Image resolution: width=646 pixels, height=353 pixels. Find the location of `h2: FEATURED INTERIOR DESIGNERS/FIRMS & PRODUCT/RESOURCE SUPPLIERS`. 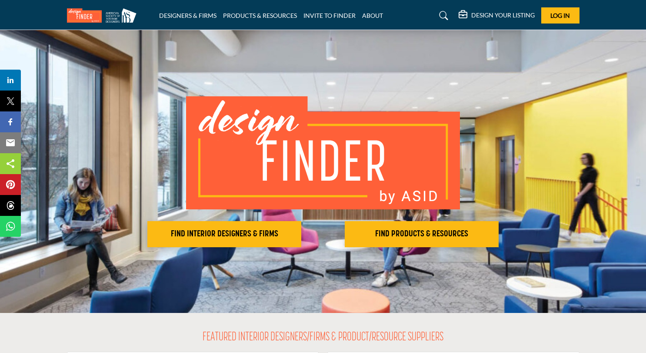

h2: FEATURED INTERIOR DESIGNERS/FIRMS & PRODUCT/RESOURCE SUPPLIERS is located at coordinates (323, 337).